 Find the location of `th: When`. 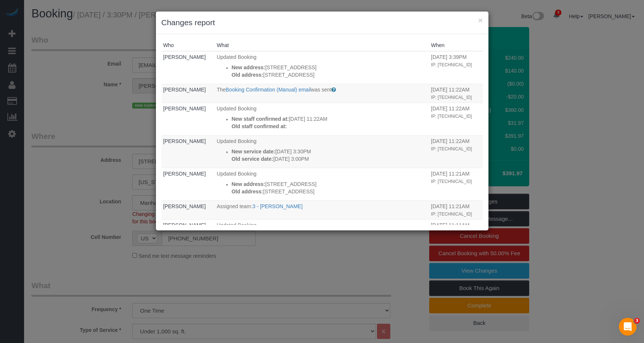

th: When is located at coordinates (456, 45).